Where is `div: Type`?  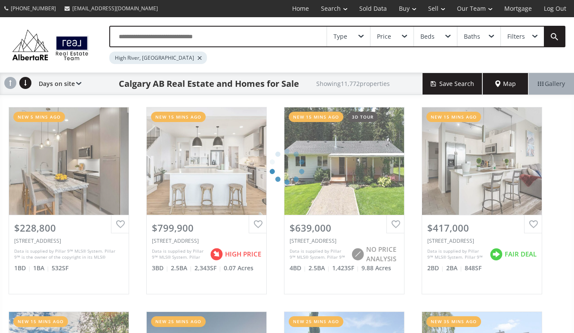
div: Type is located at coordinates (340, 37).